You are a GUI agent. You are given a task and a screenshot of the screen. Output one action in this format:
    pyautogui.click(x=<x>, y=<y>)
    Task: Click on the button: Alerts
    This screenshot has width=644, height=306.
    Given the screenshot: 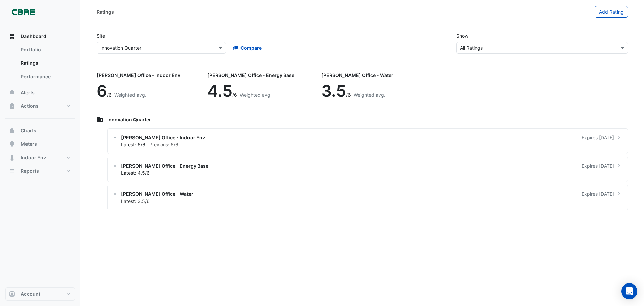 What is the action you would take?
    pyautogui.click(x=40, y=92)
    